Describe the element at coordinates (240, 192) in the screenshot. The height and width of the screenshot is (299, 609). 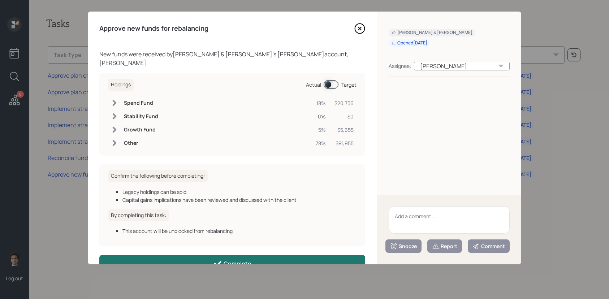
I see `div: Legacy holdings can be sold` at that location.